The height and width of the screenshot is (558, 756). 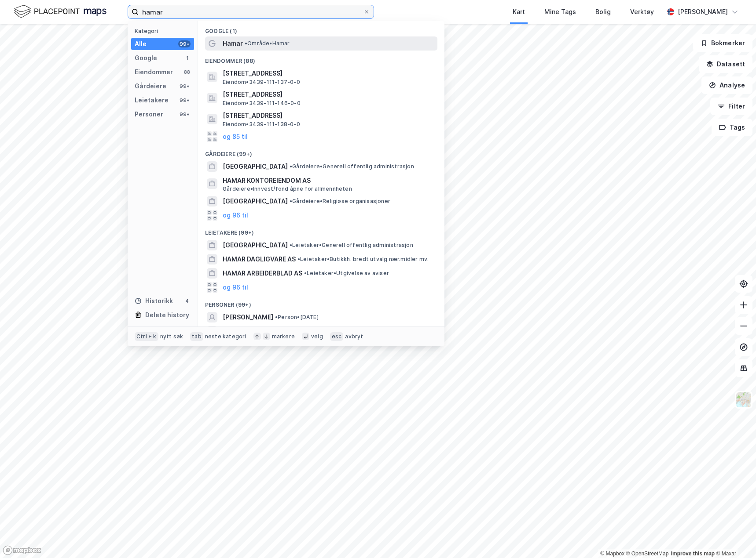 What do you see at coordinates (261, 125) in the screenshot?
I see `span: Eiendom • 3439-111-138-0-0` at bounding box center [261, 125].